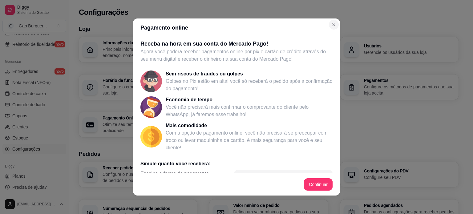  Describe the element at coordinates (151, 81) in the screenshot. I see `img: Sem riscos de fraudes ou golpes` at that location.